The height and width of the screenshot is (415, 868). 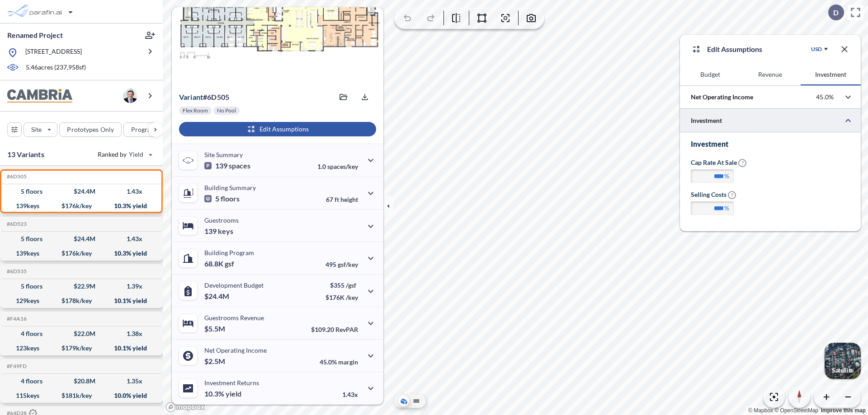 I want to click on div: USD, so click(x=816, y=49).